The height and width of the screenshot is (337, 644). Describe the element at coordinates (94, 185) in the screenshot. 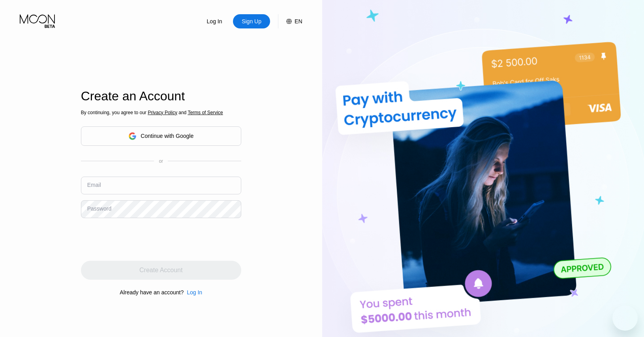

I see `div: Email` at that location.